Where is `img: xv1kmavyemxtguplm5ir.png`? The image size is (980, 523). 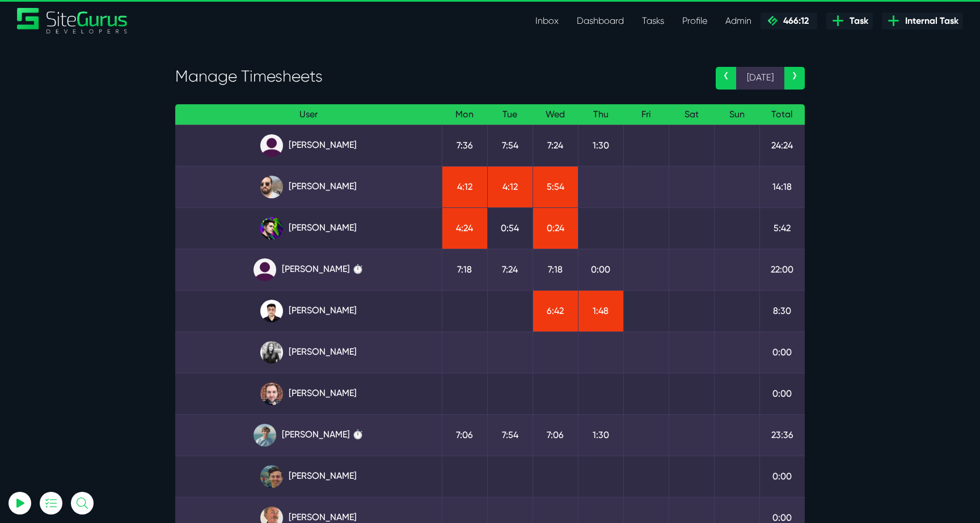 img: xv1kmavyemxtguplm5ir.png is located at coordinates (272, 311).